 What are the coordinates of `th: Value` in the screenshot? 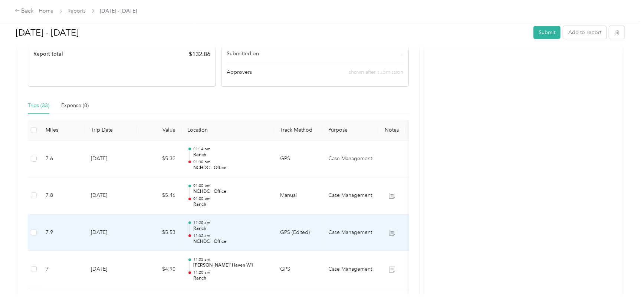 It's located at (159, 130).